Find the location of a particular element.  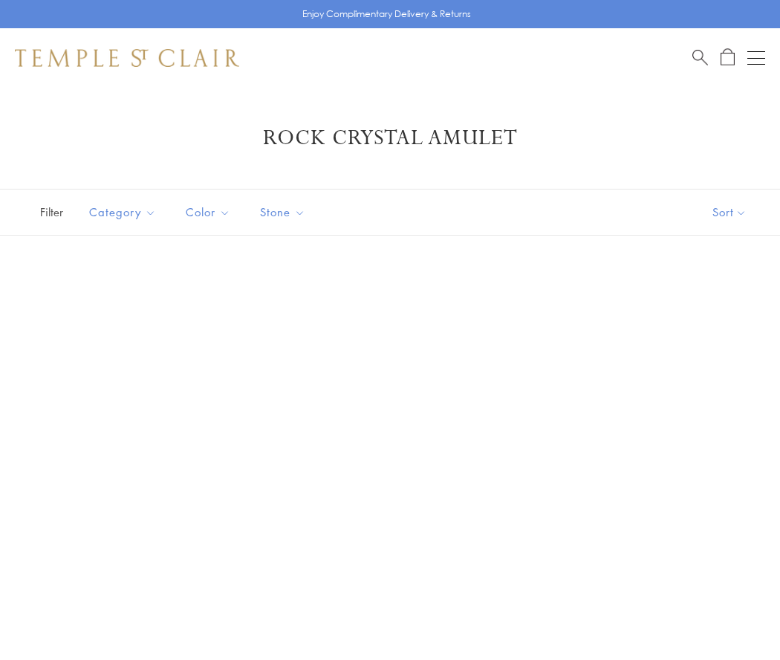

button: Category is located at coordinates (123, 212).